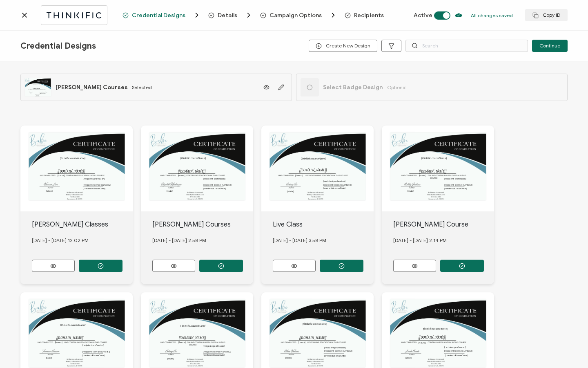 Image resolution: width=588 pixels, height=368 pixels. Describe the element at coordinates (568, 348) in the screenshot. I see `div: Chat Widget` at that location.